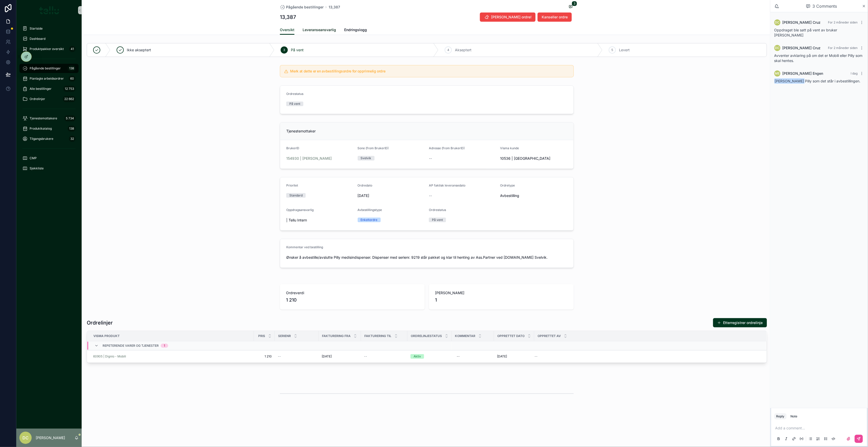  Describe the element at coordinates (38, 39) in the screenshot. I see `span: Dashboard` at that location.